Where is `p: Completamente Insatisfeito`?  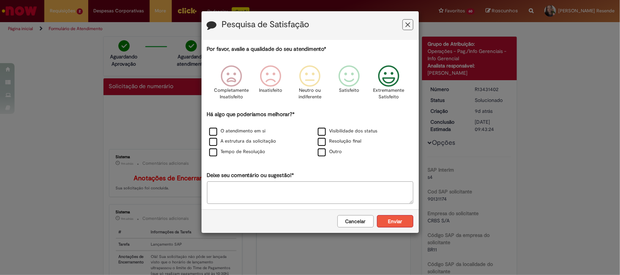
p: Completamente Insatisfeito is located at coordinates (231, 94).